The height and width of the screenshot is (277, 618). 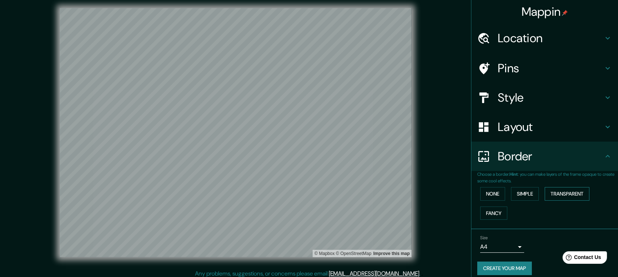 What do you see at coordinates (551, 68) in the screenshot?
I see `h4: Pins` at bounding box center [551, 68].